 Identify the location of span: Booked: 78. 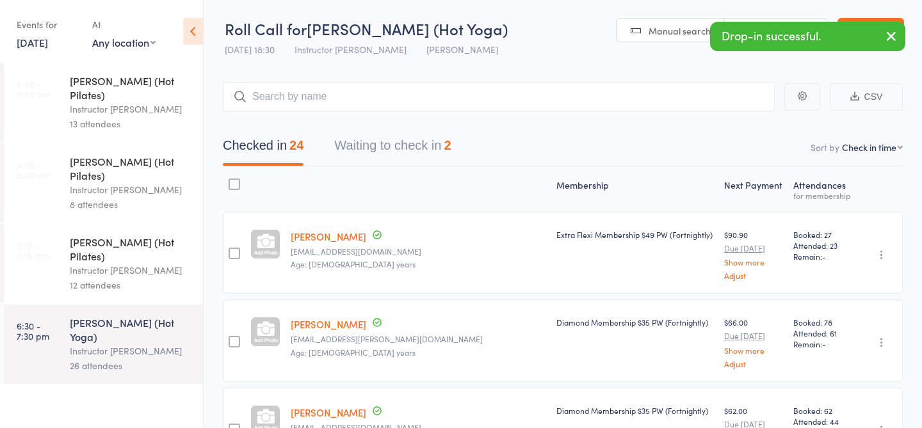
(822, 322).